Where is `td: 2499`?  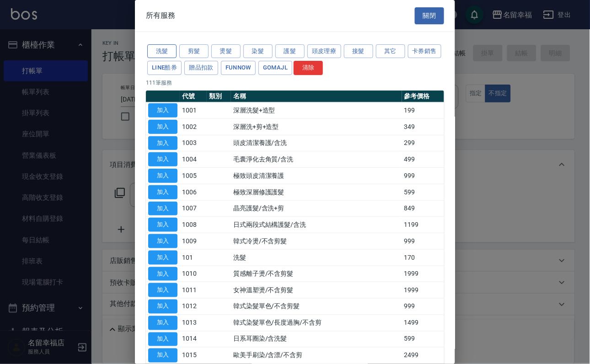 td: 2499 is located at coordinates (423, 355).